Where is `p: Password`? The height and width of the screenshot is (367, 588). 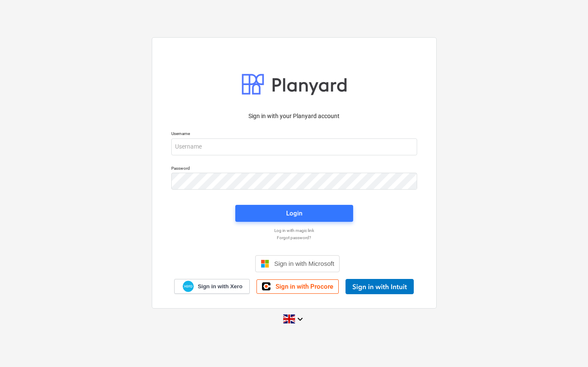
p: Password is located at coordinates (294, 169).